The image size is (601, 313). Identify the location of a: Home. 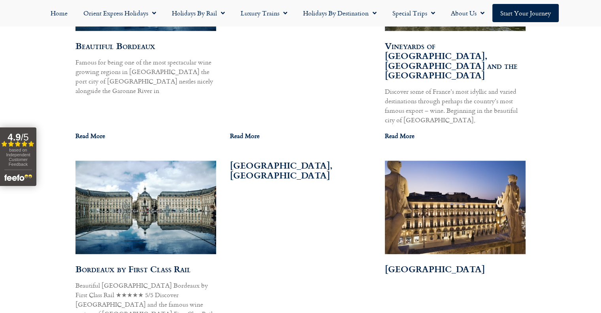
(59, 13).